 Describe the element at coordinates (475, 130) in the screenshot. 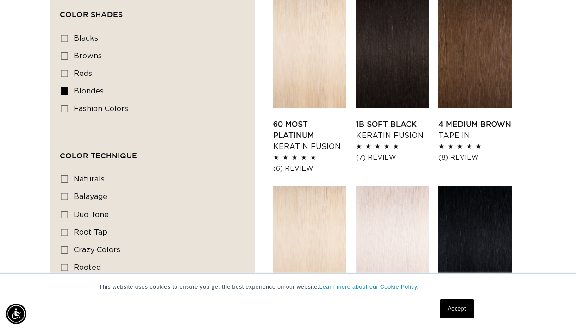

I see `a: 4 Medium Brown Tape In` at that location.